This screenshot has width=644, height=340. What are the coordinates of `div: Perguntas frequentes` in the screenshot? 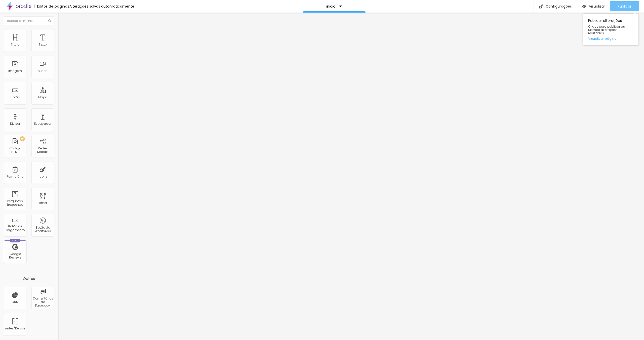 It's located at (15, 203).